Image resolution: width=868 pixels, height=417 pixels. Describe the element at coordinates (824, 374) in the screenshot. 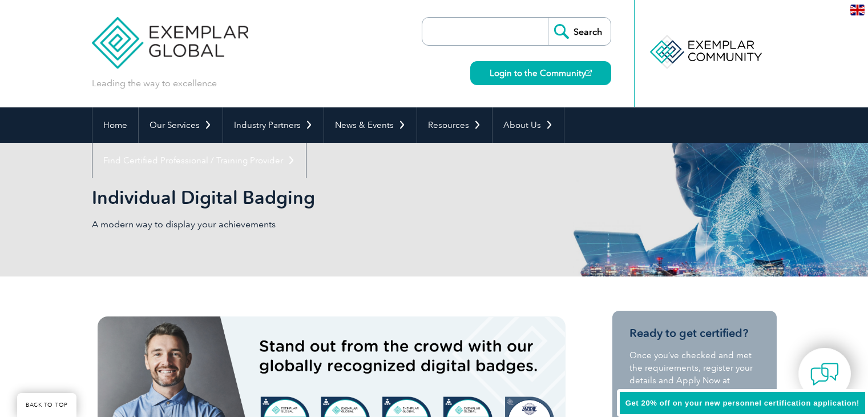

I see `img: contact-chat.png` at that location.